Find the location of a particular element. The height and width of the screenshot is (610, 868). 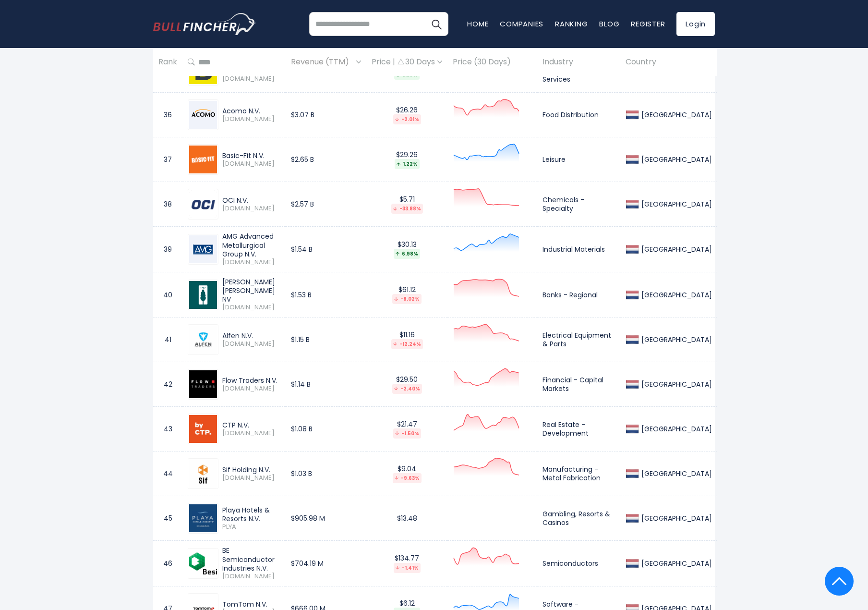

div: OCI N.V. is located at coordinates (251, 201).